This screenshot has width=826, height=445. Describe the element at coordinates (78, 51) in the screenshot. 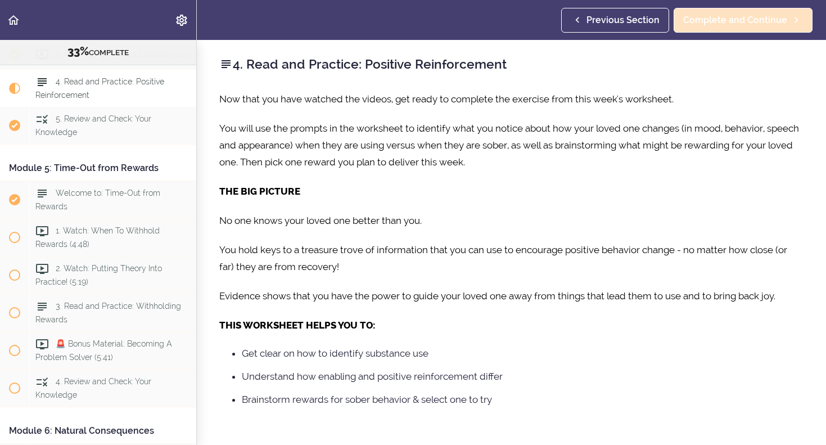

I see `span: 33%` at that location.